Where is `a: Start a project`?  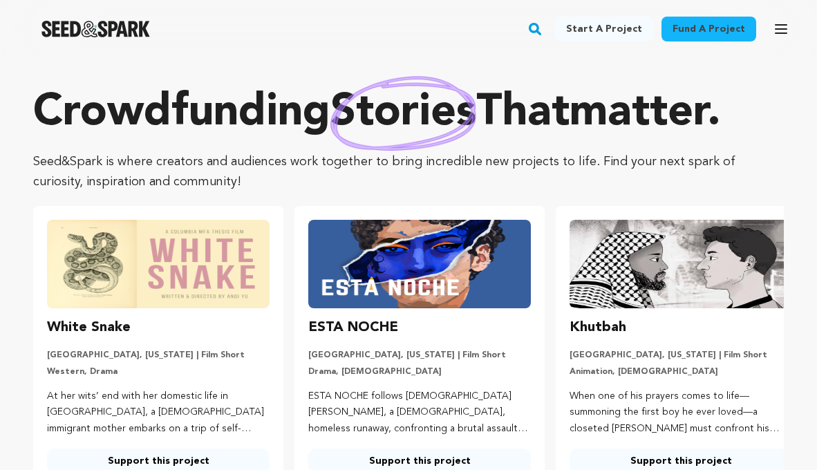
a: Start a project is located at coordinates (604, 29).